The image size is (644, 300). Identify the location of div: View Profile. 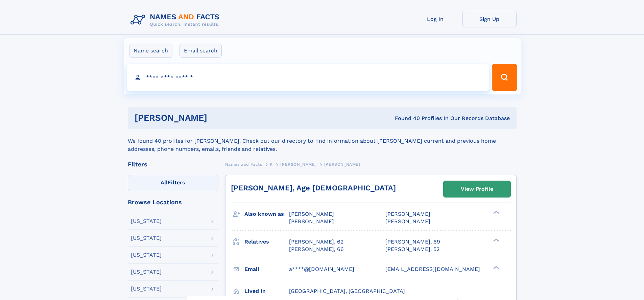
(477, 189).